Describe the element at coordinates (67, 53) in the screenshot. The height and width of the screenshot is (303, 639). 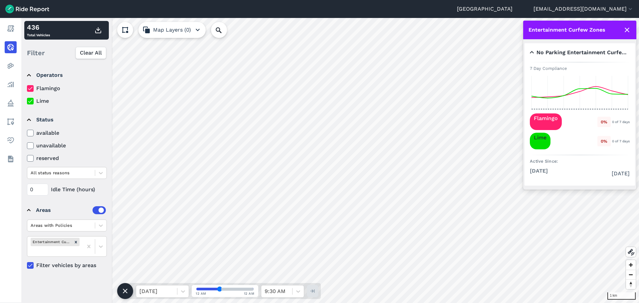
I see `div: Filter` at that location.